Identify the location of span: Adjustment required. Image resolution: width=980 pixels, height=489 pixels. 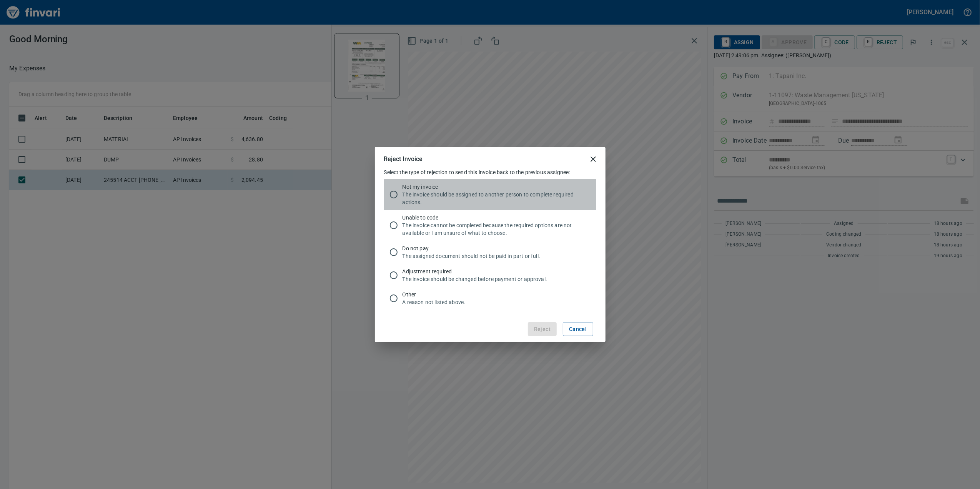
(496, 272).